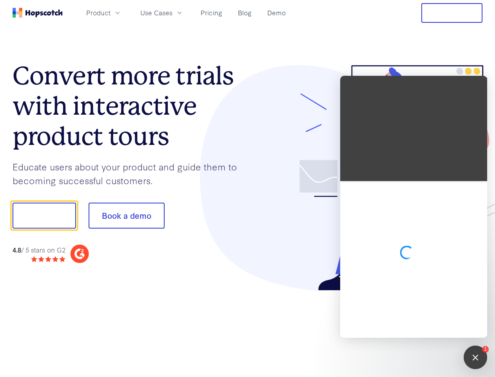  What do you see at coordinates (211, 13) in the screenshot?
I see `a: Pricing` at bounding box center [211, 13].